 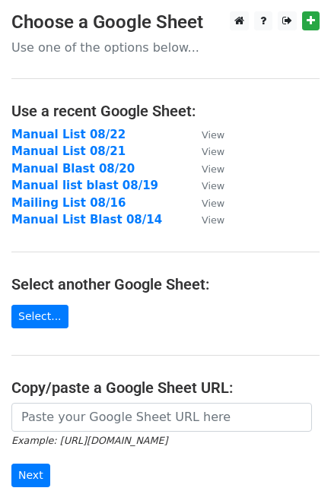 What do you see at coordinates (84, 185) in the screenshot?
I see `a: Manual list blast 08/19` at bounding box center [84, 185].